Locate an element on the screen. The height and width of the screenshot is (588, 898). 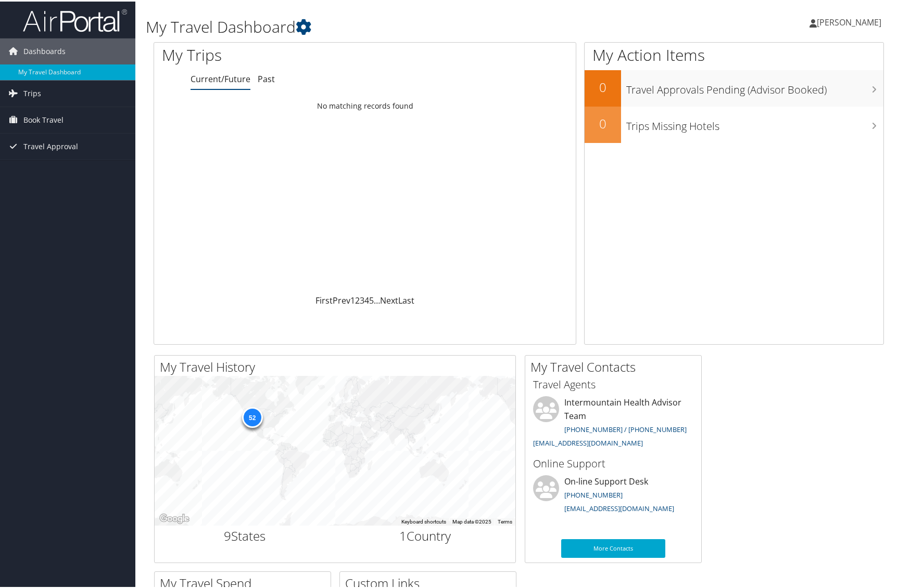
h2: My Travel Contacts is located at coordinates (616, 366).